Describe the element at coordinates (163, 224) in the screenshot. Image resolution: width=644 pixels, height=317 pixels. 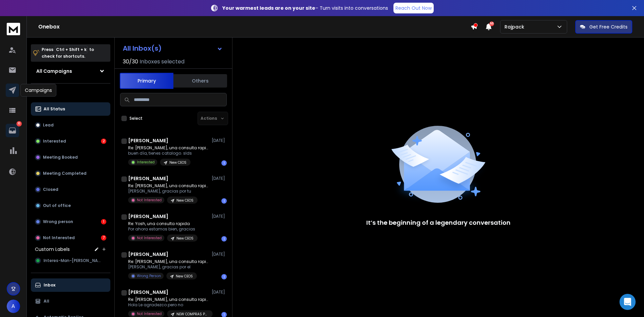
I see `p: Re: Yosh, una consulta rapida` at that location.